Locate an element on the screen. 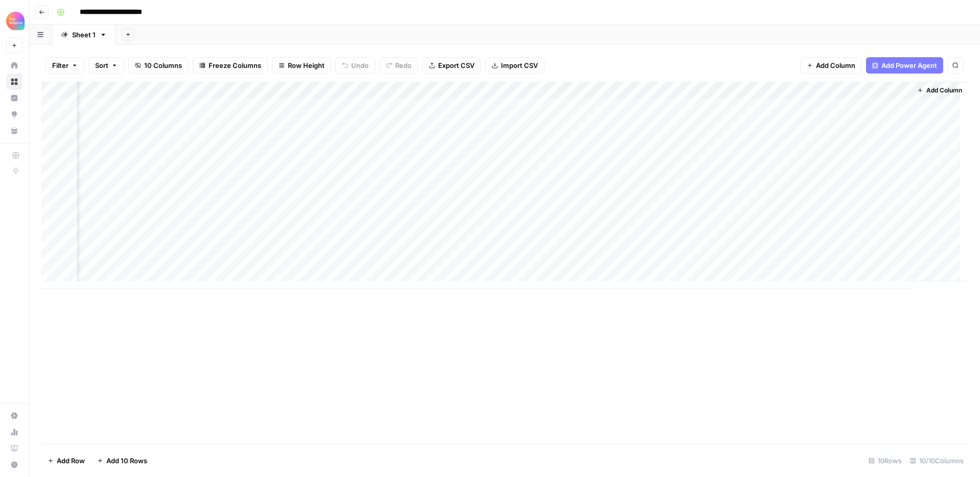 This screenshot has width=980, height=477. a: Insights is located at coordinates (15, 98).